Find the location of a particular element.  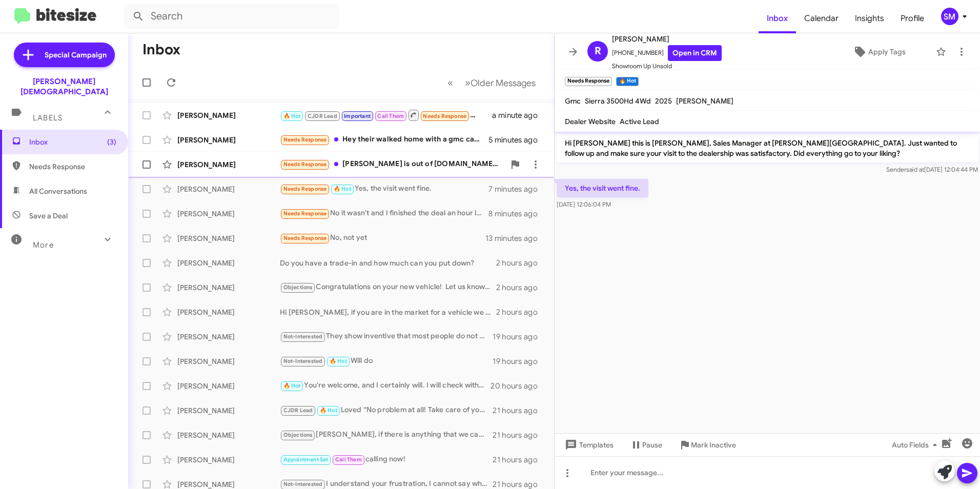

span: Auto Fields is located at coordinates (917, 445).